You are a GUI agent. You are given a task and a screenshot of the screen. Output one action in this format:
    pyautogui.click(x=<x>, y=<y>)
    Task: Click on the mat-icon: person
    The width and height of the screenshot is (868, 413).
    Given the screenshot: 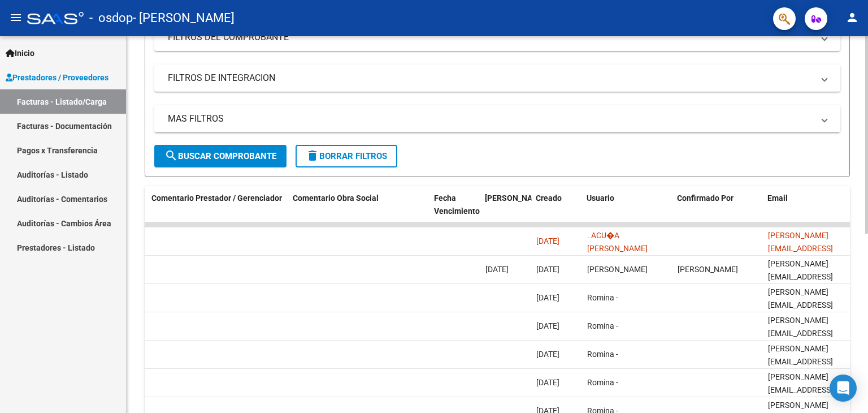 What is the action you would take?
    pyautogui.click(x=852, y=17)
    